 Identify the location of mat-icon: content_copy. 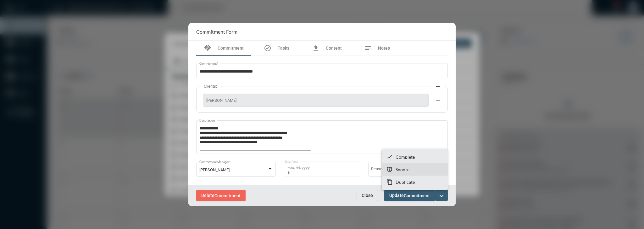
(390, 182).